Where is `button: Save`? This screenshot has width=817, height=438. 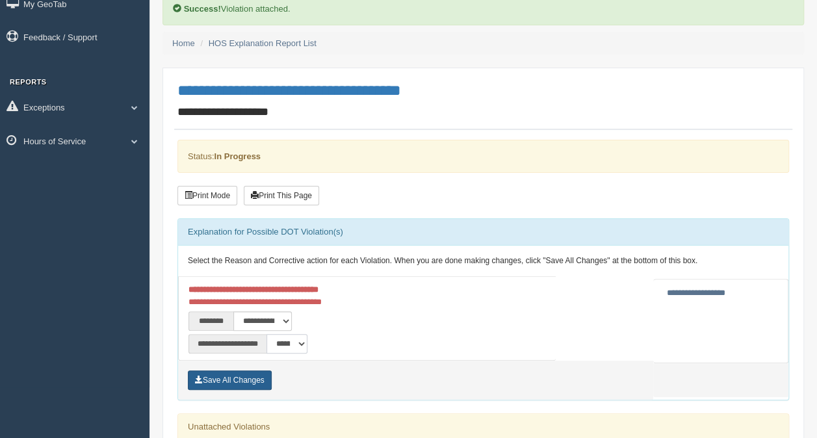
button: Save is located at coordinates (229, 380).